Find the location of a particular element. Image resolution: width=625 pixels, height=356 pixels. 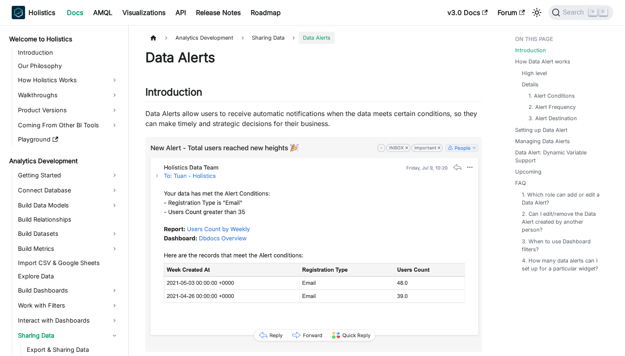

a: Setting up Data Alert is located at coordinates (541, 130).